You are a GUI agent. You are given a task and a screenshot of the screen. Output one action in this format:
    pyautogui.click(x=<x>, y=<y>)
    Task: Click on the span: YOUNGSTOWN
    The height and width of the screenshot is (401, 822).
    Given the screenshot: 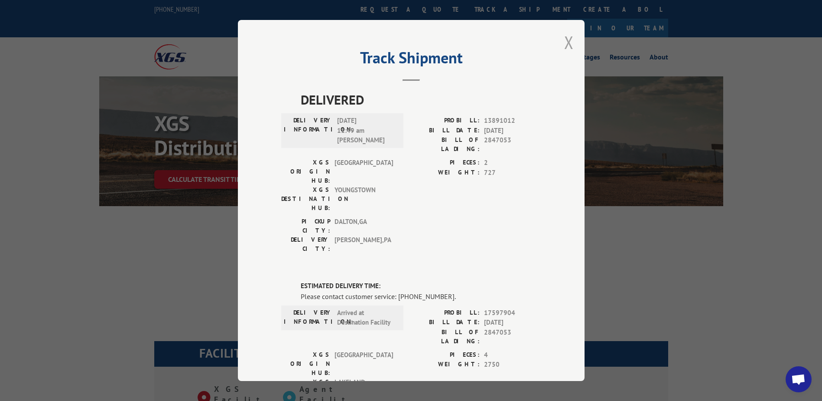 What is the action you would take?
    pyautogui.click(x=364, y=199)
    